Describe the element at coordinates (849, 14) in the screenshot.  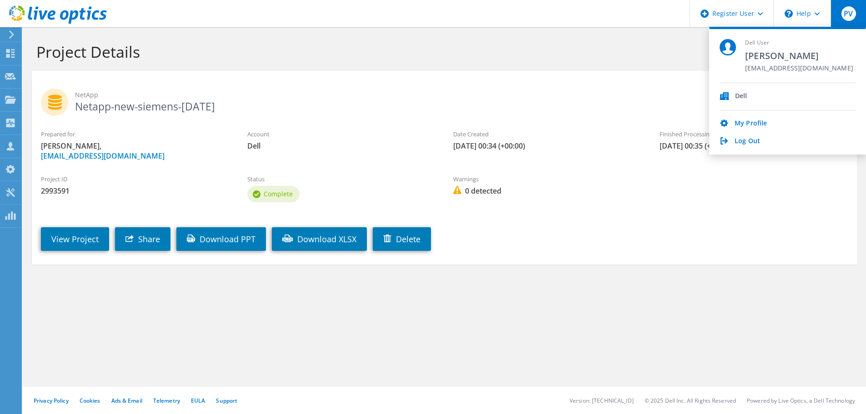
I see `span: PV` at that location.